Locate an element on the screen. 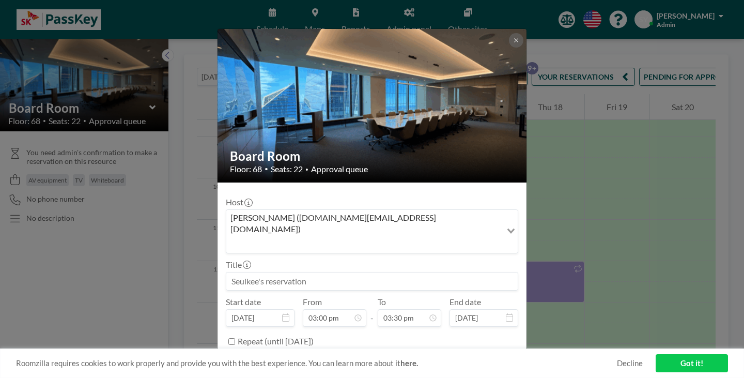 The width and height of the screenshot is (744, 378). div: Search for option is located at coordinates (372, 231).